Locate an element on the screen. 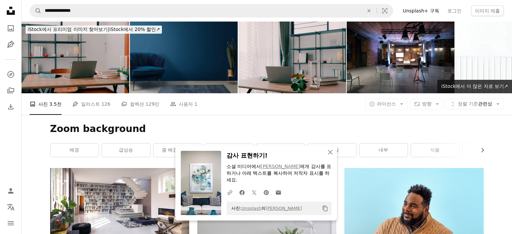 Image resolution: width=512 pixels, height=234 pixels. img: 복고풍 거실 인테리어 디자인 is located at coordinates (184, 57).